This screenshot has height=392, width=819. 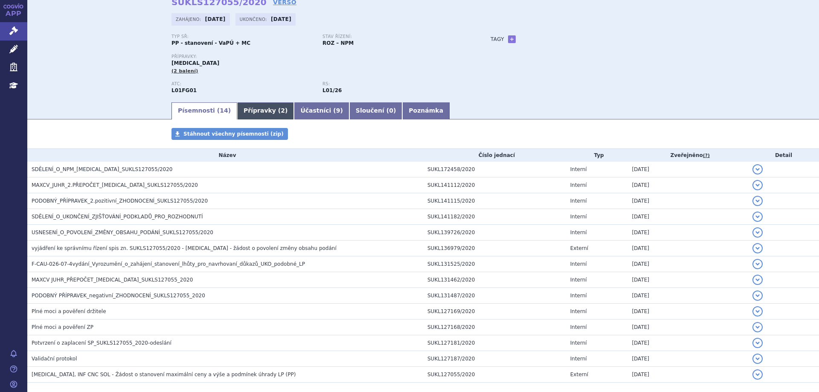 I want to click on a: Přípravky (2), so click(x=265, y=111).